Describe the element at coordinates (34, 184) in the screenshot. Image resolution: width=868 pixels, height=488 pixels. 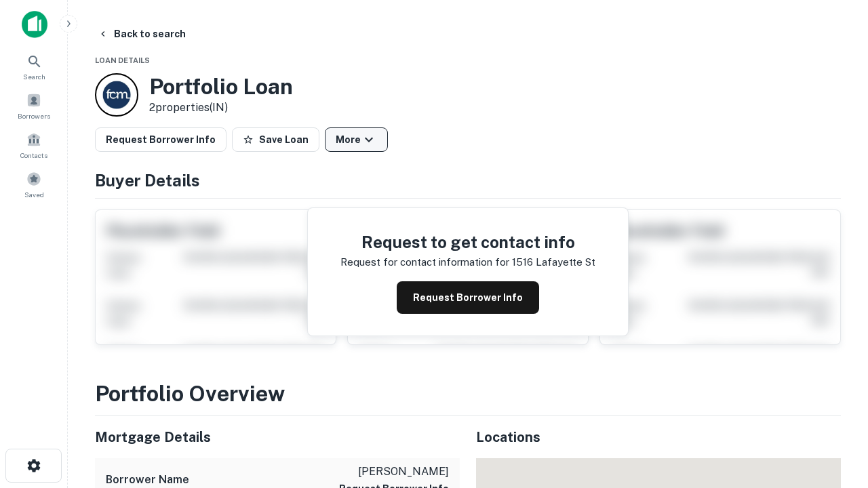
I see `div: Saved` at that location.